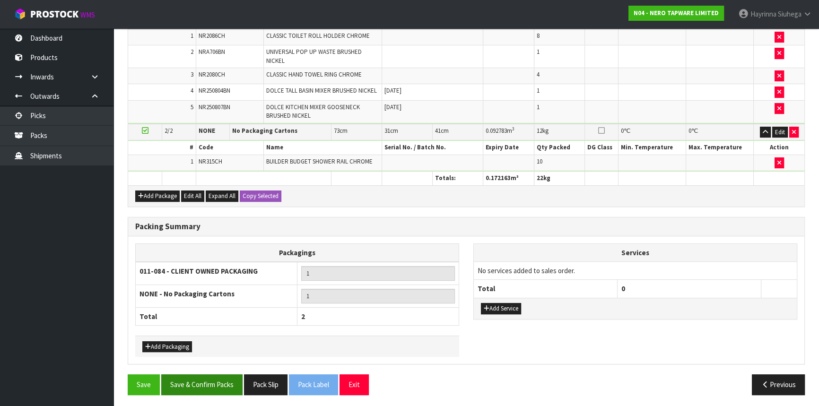 The image size is (819, 406). I want to click on th: Expiry Date, so click(508, 148).